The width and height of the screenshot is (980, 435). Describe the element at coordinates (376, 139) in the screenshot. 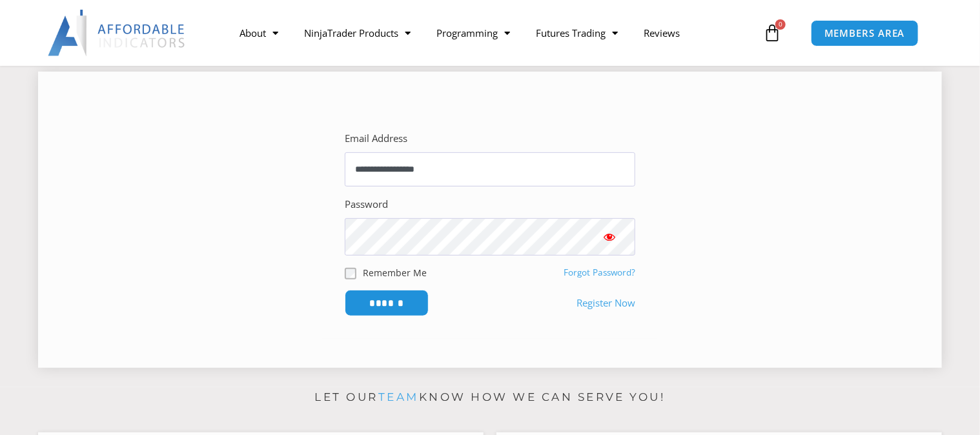

I see `label: Email Address` at that location.